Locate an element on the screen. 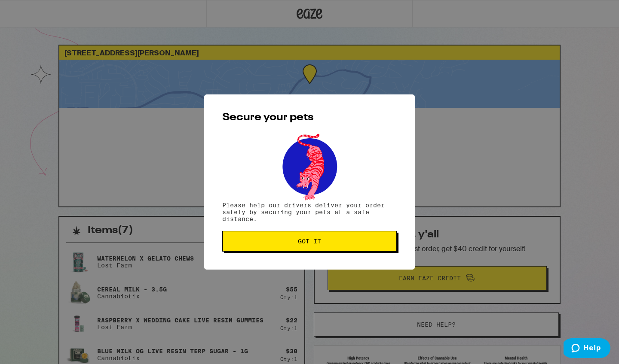 The image size is (619, 364). h2: Secure your pets is located at coordinates (310, 118).